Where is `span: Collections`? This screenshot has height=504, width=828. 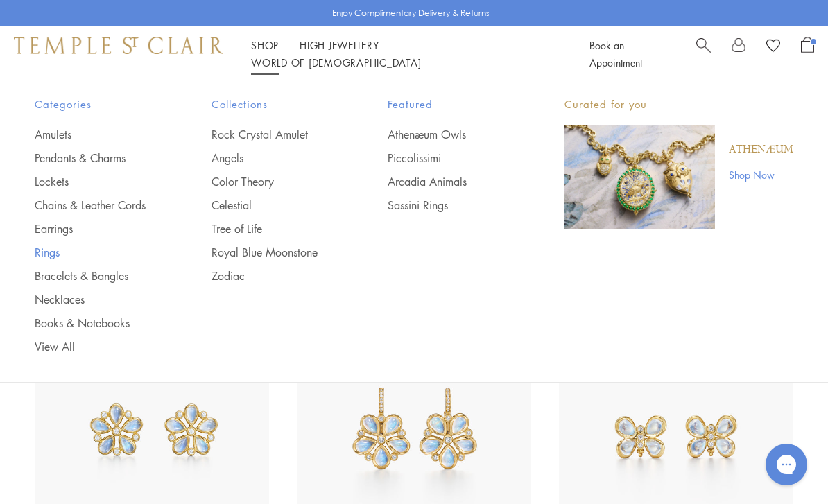
span: Collections is located at coordinates (272, 104).